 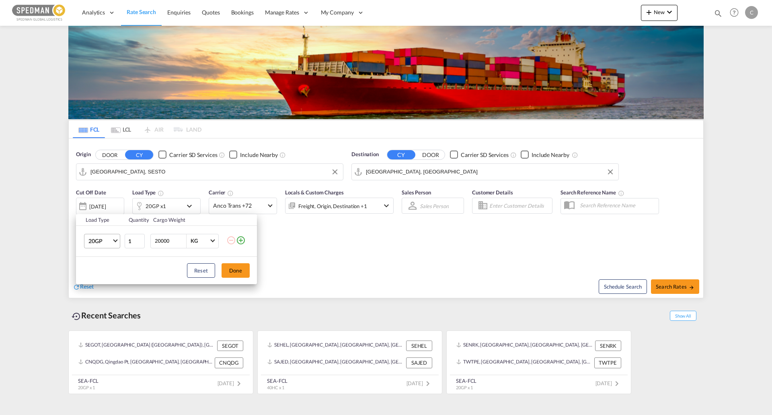 What do you see at coordinates (187, 220) in the screenshot?
I see `div: Cargo Weight` at bounding box center [187, 220].